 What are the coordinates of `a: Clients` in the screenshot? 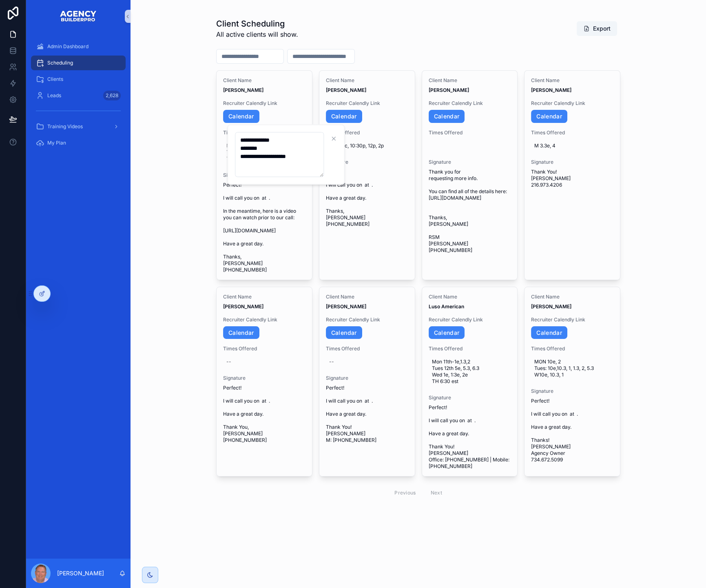 It's located at (78, 79).